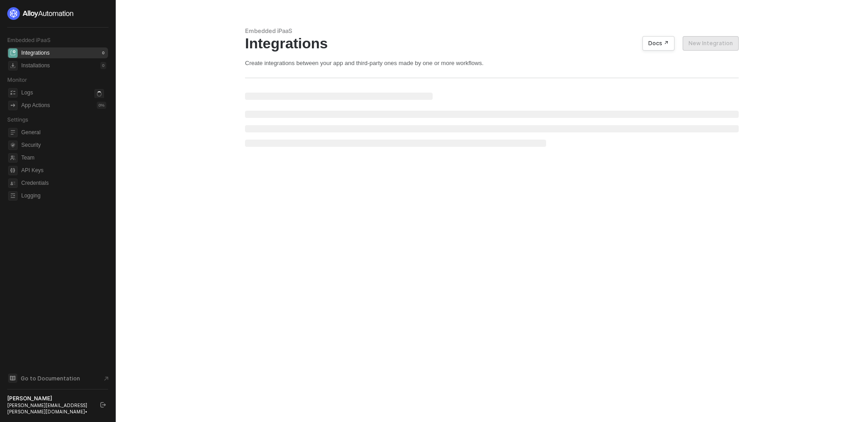 This screenshot has height=422, width=868. I want to click on span: Embedded iPaaS, so click(29, 40).